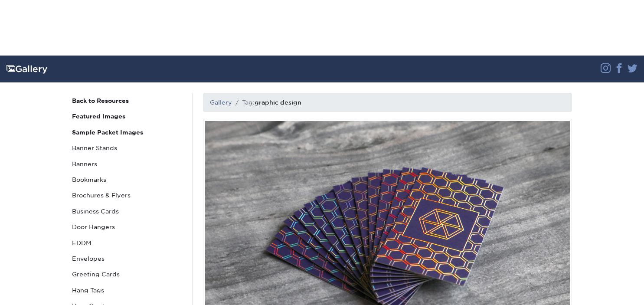 The width and height of the screenshot is (644, 305). Describe the element at coordinates (127, 132) in the screenshot. I see `a: Sample Packet Images` at that location.